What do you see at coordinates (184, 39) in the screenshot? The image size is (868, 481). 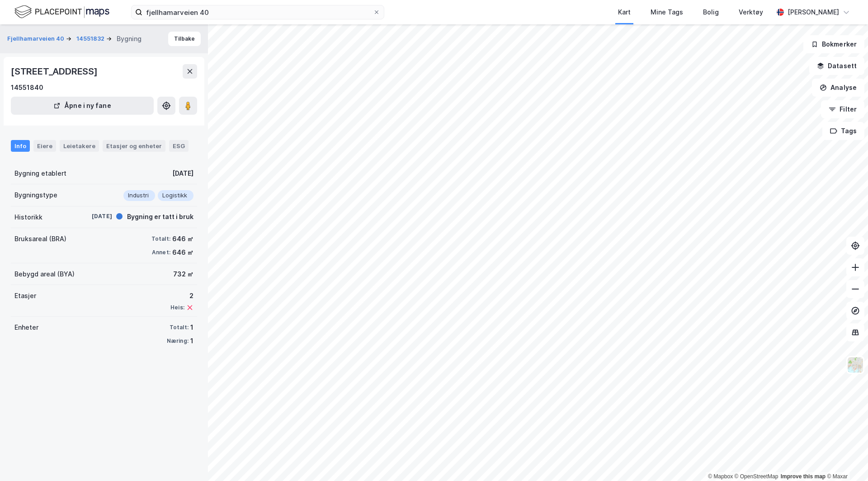 I see `button: Tilbake` at bounding box center [184, 39].